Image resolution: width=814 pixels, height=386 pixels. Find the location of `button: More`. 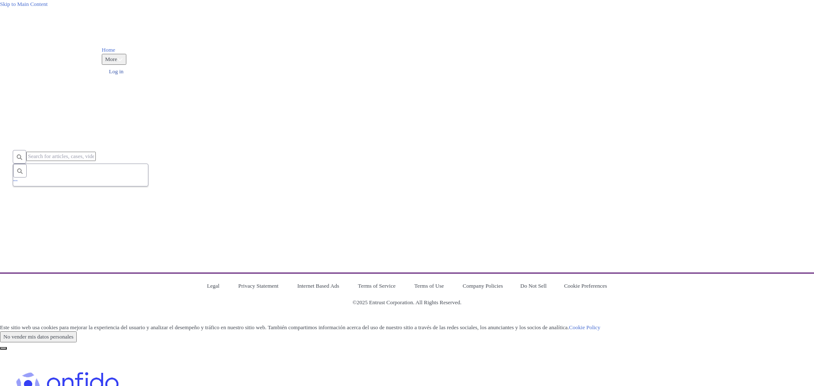

button: More is located at coordinates (114, 59).